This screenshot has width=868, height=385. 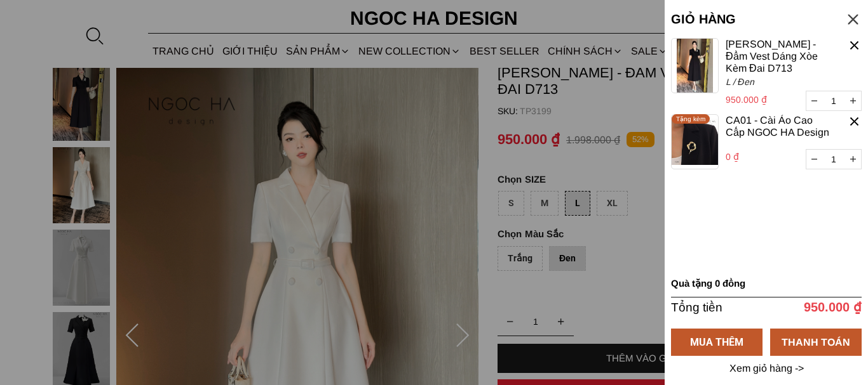 I want to click on p: Xem giỏ hàng ->, so click(x=766, y=369).